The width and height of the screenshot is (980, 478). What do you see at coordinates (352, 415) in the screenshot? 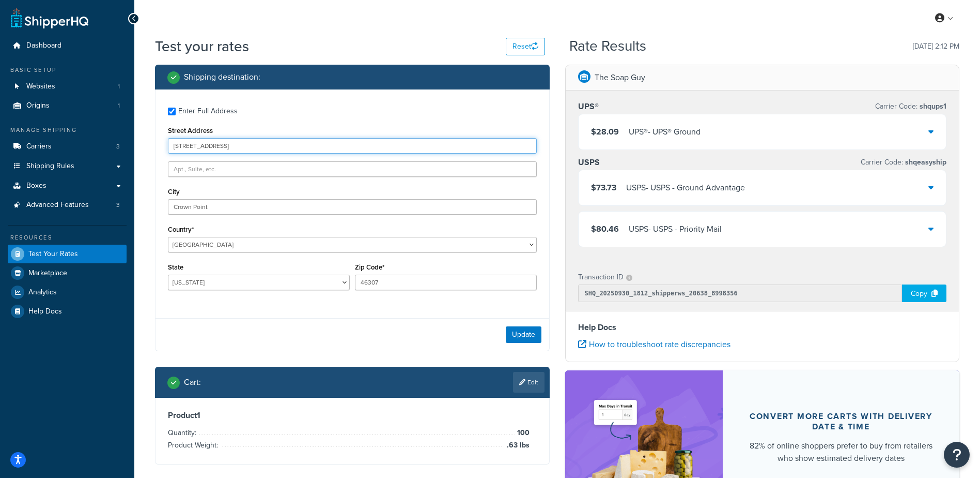
I see `h3: Product 1` at bounding box center [352, 415].